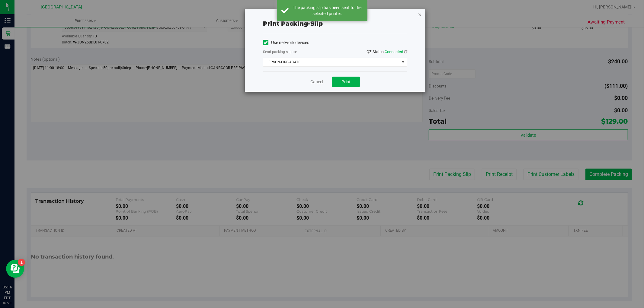 The image size is (644, 308). What do you see at coordinates (316, 82) in the screenshot?
I see `a: Cancel` at bounding box center [316, 82].